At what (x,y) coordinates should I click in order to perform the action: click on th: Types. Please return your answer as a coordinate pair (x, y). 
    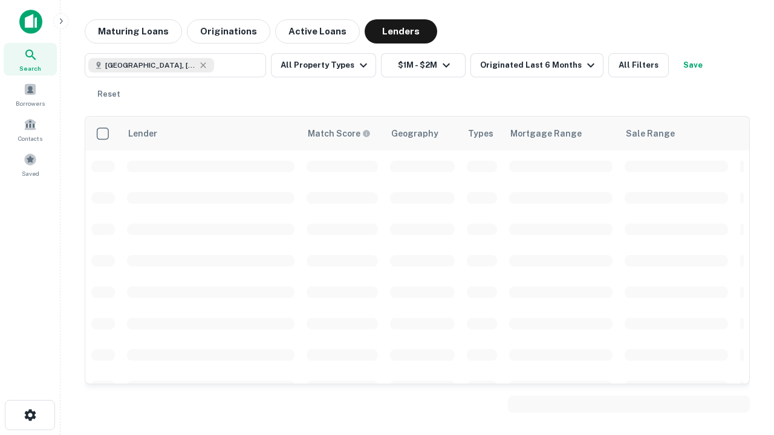
    Looking at the image, I should click on (482, 134).